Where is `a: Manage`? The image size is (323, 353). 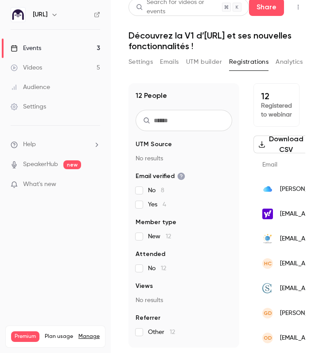 a: Manage is located at coordinates (89, 336).